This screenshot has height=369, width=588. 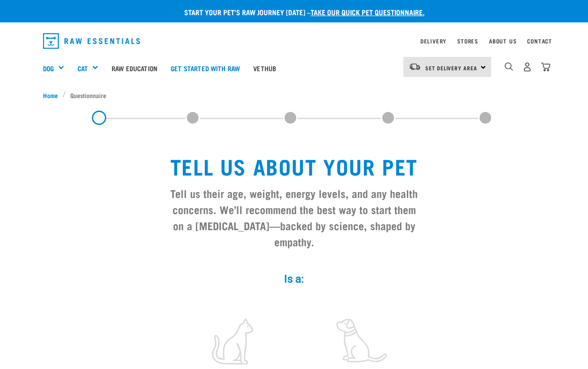 I want to click on a: Raw Education, so click(x=134, y=68).